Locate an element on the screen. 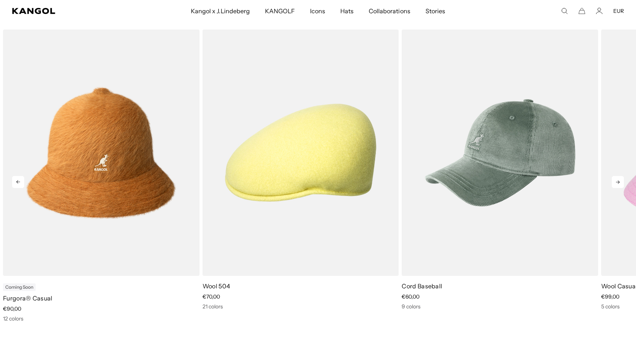  p: Cord Baseball is located at coordinates (500, 286).